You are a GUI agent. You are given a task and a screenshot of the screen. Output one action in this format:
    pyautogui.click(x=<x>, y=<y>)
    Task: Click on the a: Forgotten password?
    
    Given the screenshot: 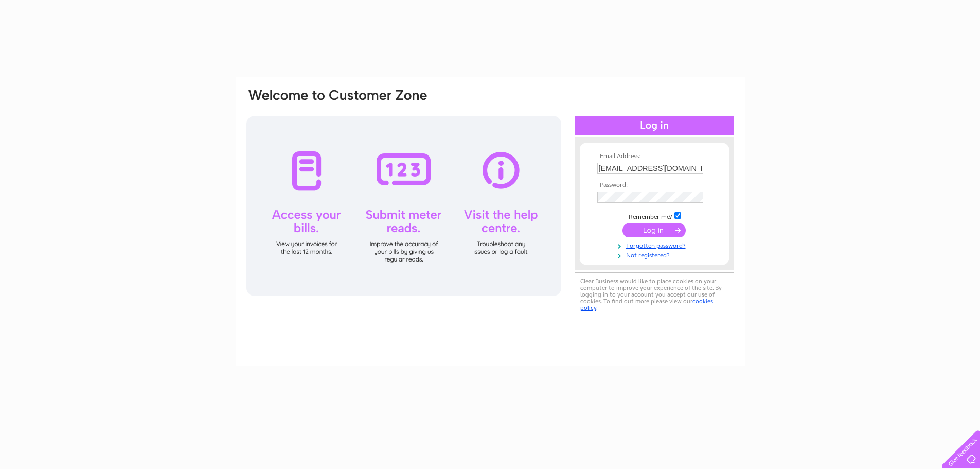 What is the action you would take?
    pyautogui.click(x=655, y=244)
    